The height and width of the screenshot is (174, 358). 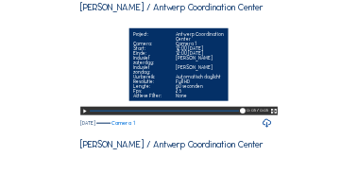 I want to click on div: Antwerp Coordination Center, so click(x=200, y=37).